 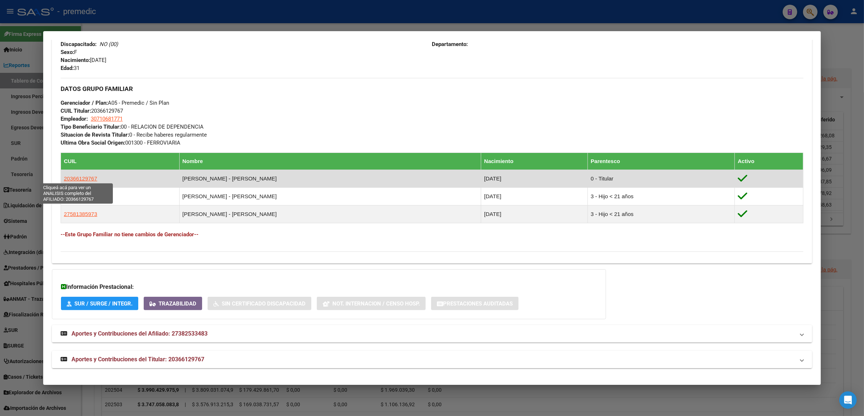 I want to click on h3: DATOS GRUPO FAMILIAR, so click(x=432, y=89).